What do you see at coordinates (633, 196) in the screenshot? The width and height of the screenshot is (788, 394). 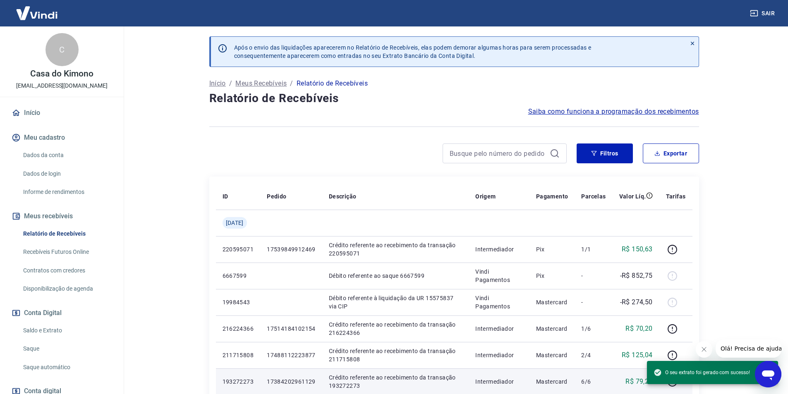 I see `p: Valor Líq.` at bounding box center [633, 196].